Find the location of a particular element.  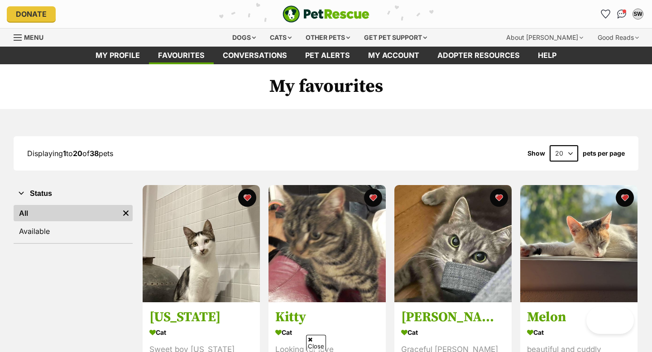

label: pets per page is located at coordinates (603, 153).